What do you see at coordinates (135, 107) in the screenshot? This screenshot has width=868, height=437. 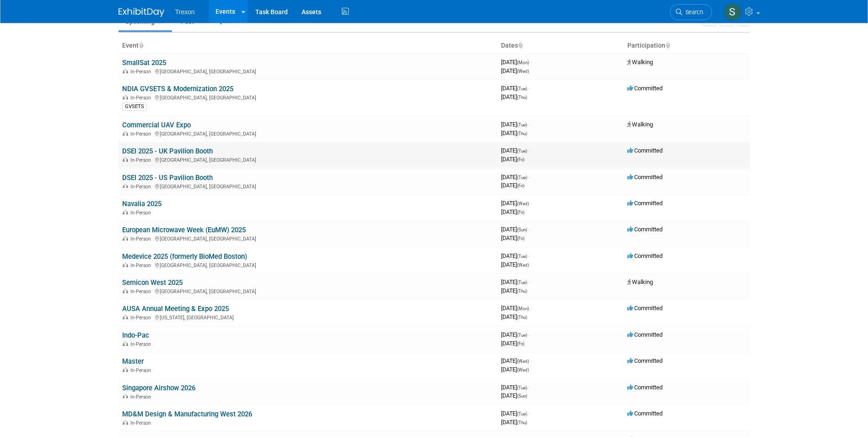 I see `div: GVSETS` at bounding box center [135, 107].